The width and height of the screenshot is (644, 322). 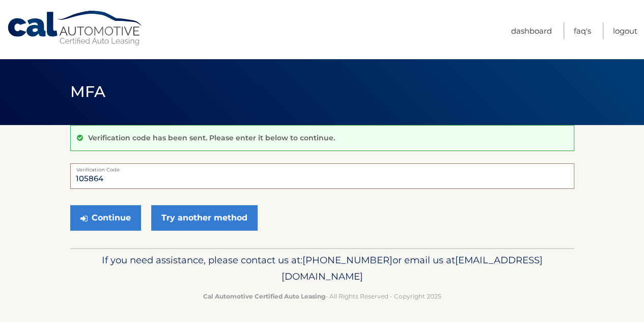 I want to click on p: Verification code has been sent. Please enter it below to continue., so click(x=211, y=137).